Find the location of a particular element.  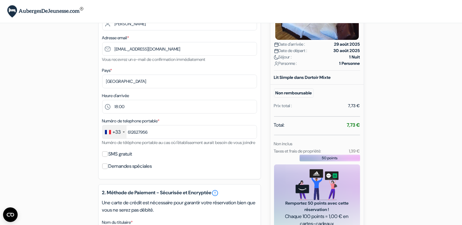

span: Total: is located at coordinates (279, 125).